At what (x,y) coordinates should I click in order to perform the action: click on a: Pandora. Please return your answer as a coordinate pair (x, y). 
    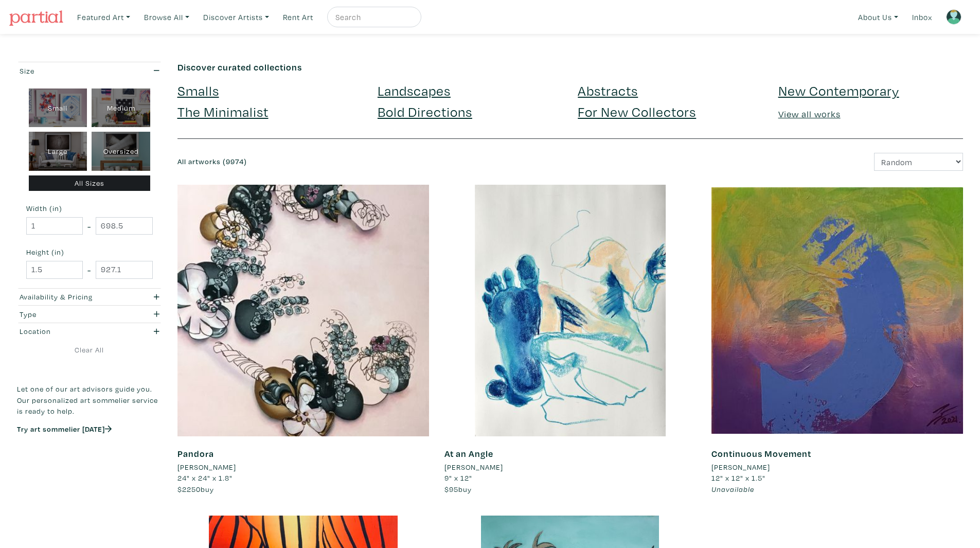
    Looking at the image, I should click on (195, 453).